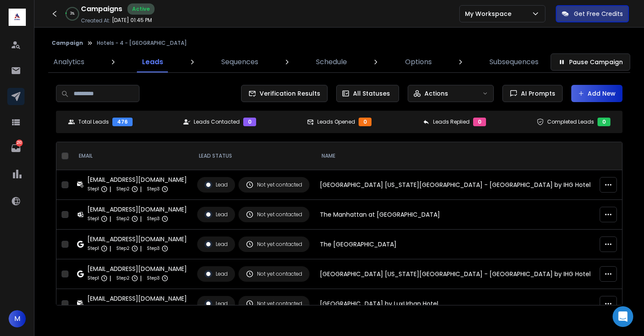  Describe the element at coordinates (288, 94) in the screenshot. I see `span: Verification Results` at that location.